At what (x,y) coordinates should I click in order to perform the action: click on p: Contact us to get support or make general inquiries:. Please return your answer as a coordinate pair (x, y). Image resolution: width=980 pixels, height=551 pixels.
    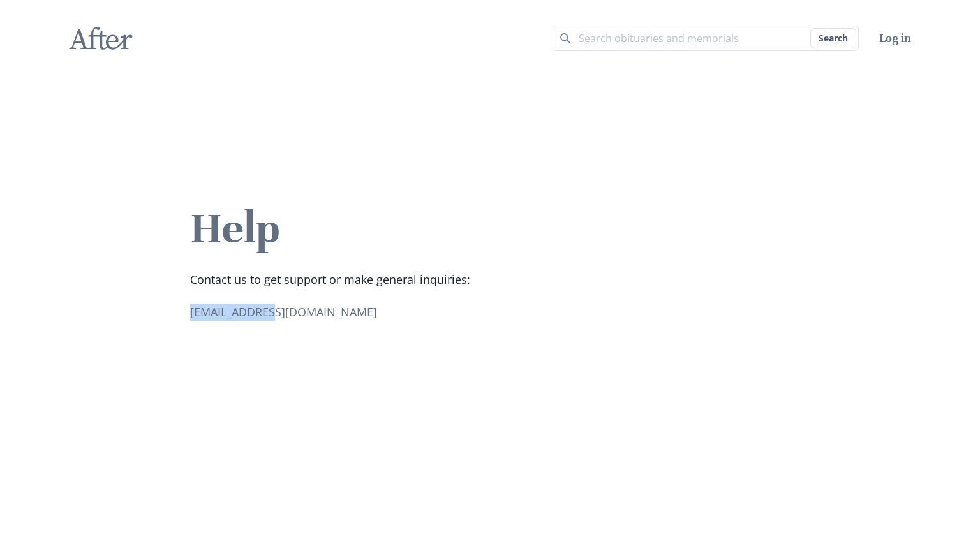
    Looking at the image, I should click on (330, 279).